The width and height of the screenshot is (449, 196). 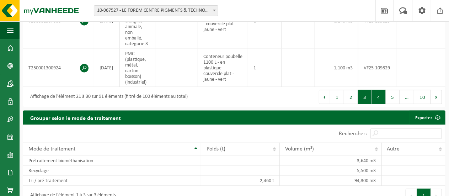 What do you see at coordinates (75, 117) in the screenshot?
I see `h2: Grouper selon le mode de traitement` at bounding box center [75, 117].